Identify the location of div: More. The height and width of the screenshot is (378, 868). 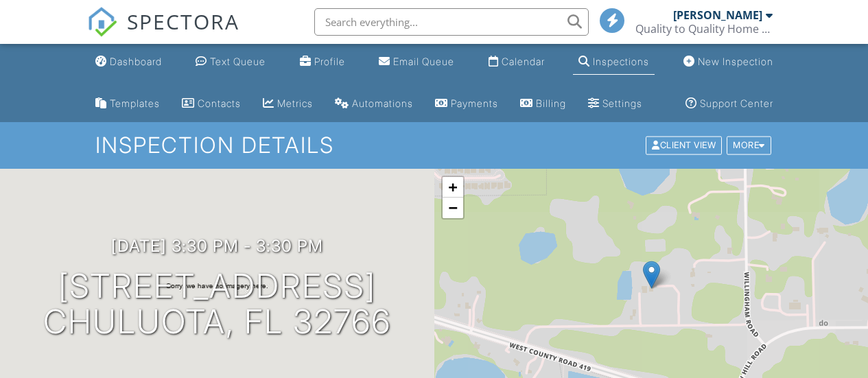
(748, 146).